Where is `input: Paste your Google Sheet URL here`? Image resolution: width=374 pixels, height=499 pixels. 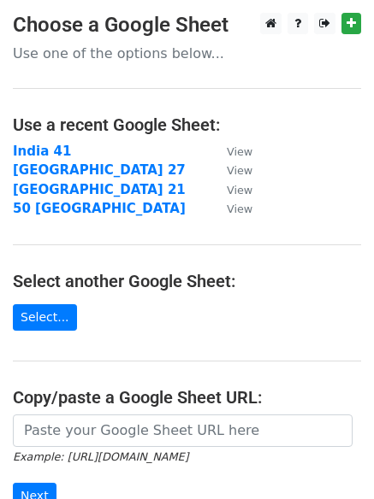
input: Paste your Google Sheet URL here is located at coordinates (182, 431).